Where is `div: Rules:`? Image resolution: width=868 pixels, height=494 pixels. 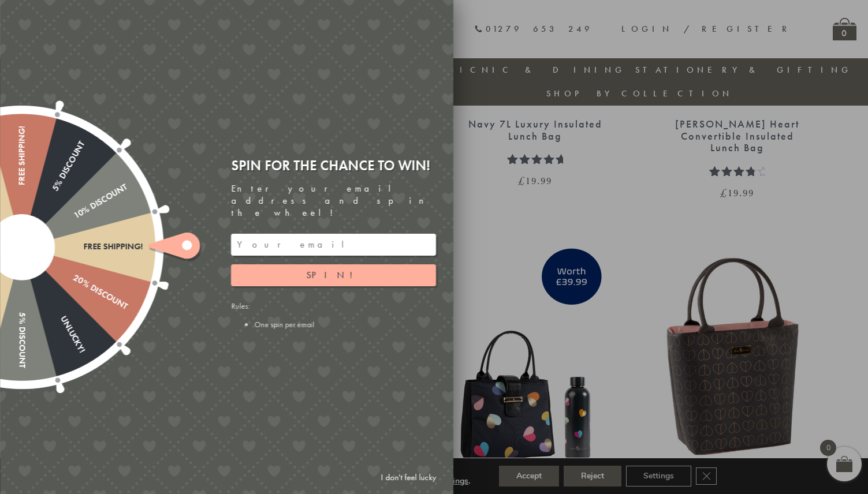
div: Rules: is located at coordinates (333, 316).